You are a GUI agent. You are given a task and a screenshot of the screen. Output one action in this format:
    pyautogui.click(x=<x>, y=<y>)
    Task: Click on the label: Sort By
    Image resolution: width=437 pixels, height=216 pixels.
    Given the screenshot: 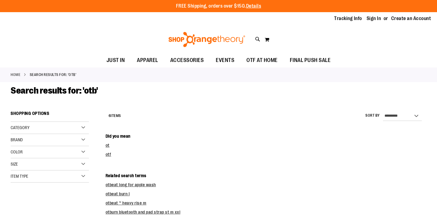 What is the action you would take?
    pyautogui.click(x=373, y=115)
    